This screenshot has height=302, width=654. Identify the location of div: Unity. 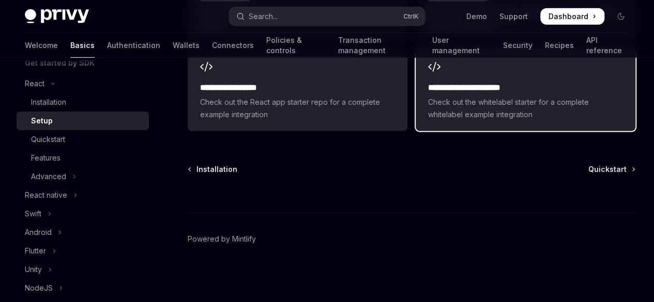
(33, 270).